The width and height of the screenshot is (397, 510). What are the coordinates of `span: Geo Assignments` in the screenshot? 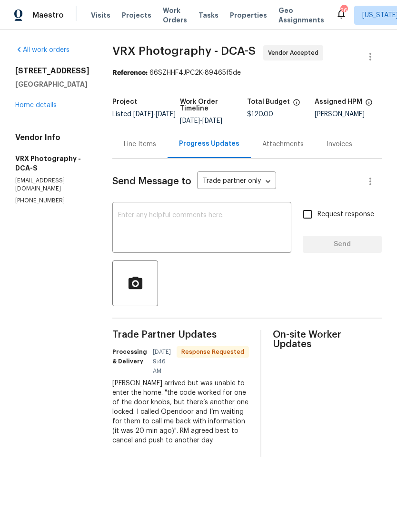 It's located at (302, 15).